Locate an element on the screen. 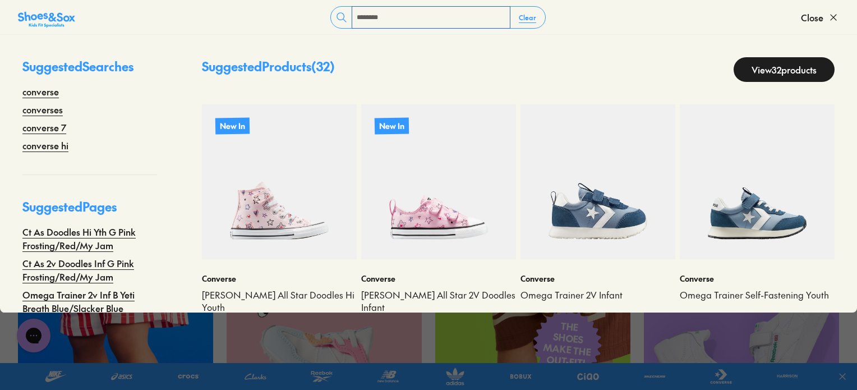 The width and height of the screenshot is (857, 390). img: SNS_Logo_Responsive.svg is located at coordinates (47, 20).